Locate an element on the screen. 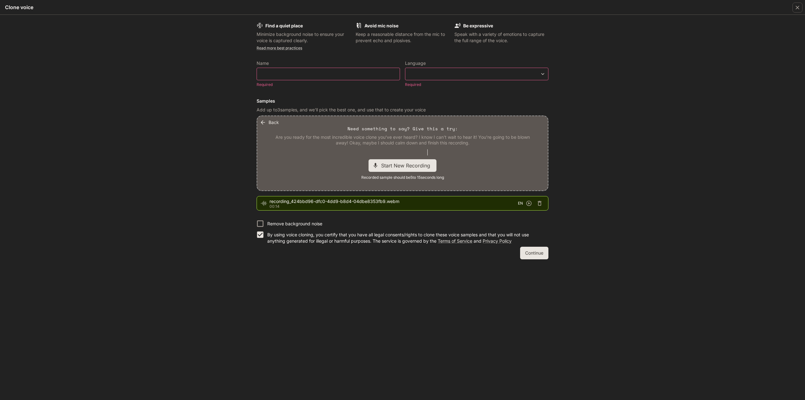  b: Be expressive is located at coordinates (478, 25).